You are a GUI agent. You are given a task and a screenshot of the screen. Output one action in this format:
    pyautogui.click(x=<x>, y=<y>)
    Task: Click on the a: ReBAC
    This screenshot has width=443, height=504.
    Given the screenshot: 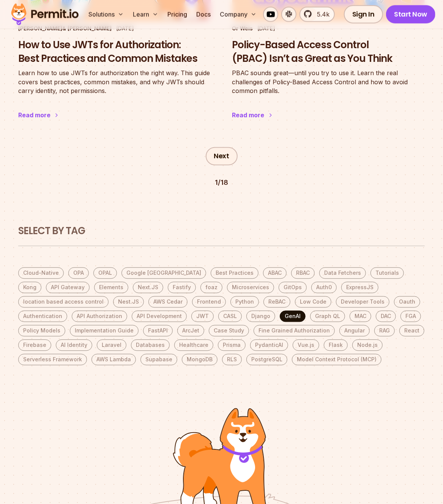 What is the action you would take?
    pyautogui.click(x=277, y=302)
    